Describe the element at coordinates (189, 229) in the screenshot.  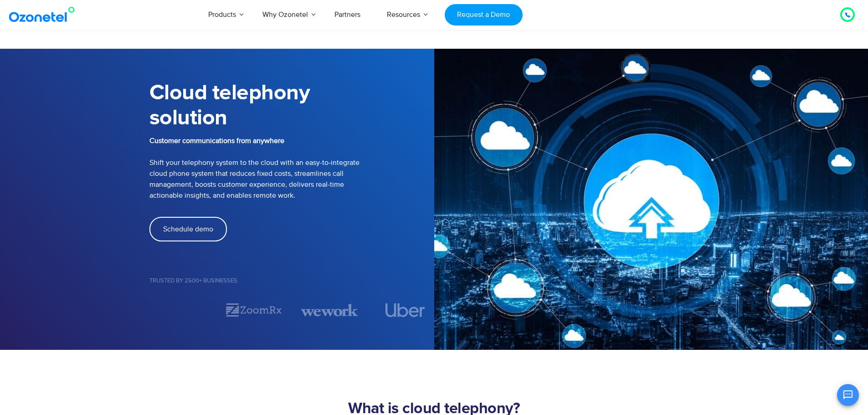
I see `a: Schedule demo` at that location.